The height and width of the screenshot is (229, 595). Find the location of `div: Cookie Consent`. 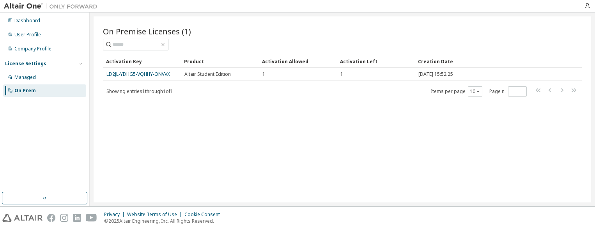

div: Cookie Consent is located at coordinates (204, 214).